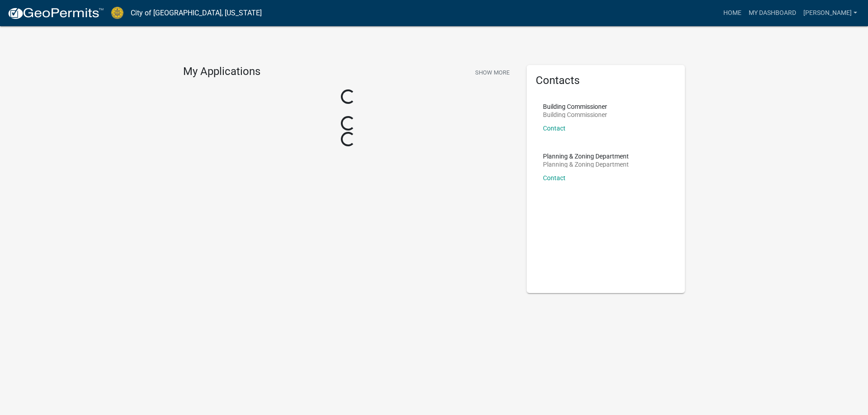  What do you see at coordinates (221, 72) in the screenshot?
I see `h4: My Applications` at bounding box center [221, 72].